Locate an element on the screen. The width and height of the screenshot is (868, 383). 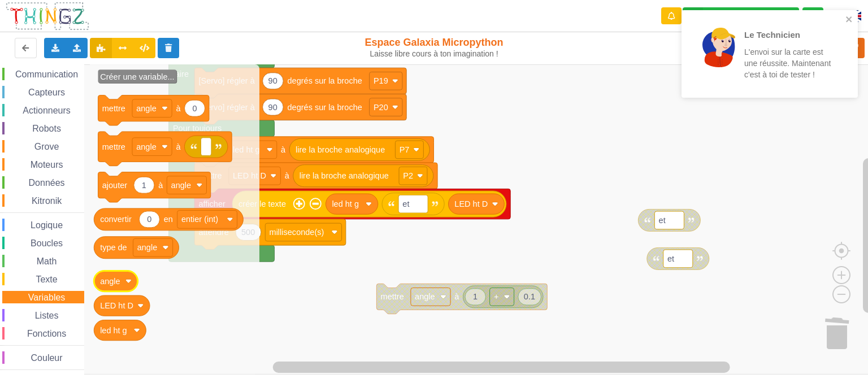
p: Le Technicien is located at coordinates (788, 35).